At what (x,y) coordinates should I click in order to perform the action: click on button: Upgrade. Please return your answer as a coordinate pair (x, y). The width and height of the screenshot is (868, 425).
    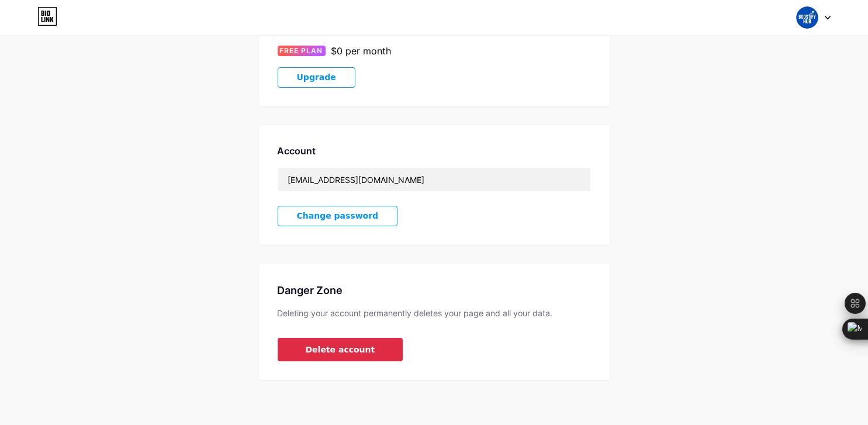
    Looking at the image, I should click on (316, 77).